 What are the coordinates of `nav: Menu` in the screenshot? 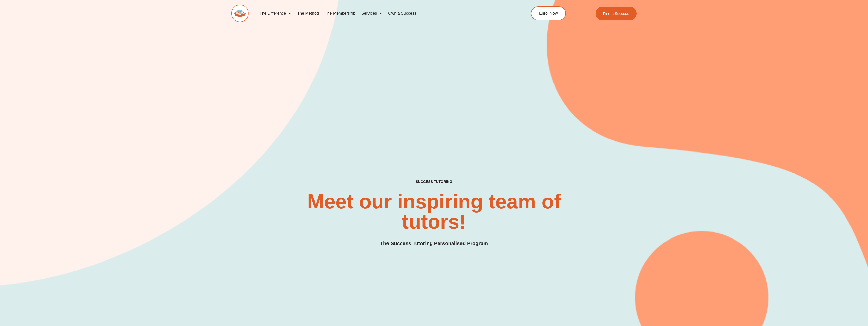 It's located at (382, 13).